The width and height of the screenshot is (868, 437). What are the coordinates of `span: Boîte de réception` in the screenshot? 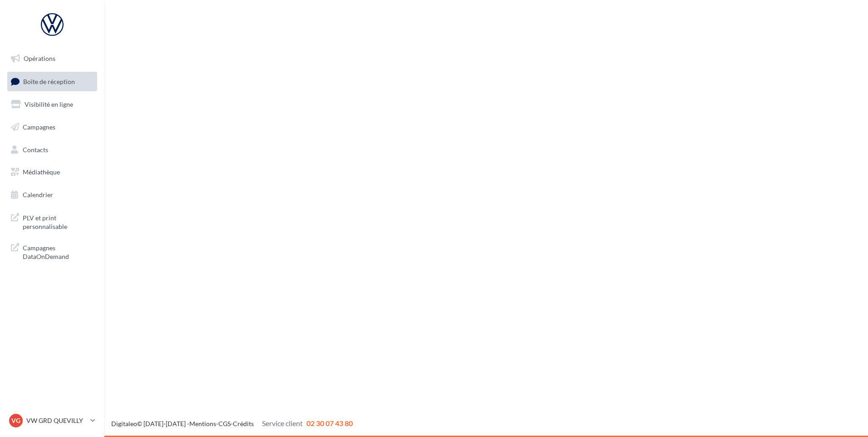 It's located at (49, 81).